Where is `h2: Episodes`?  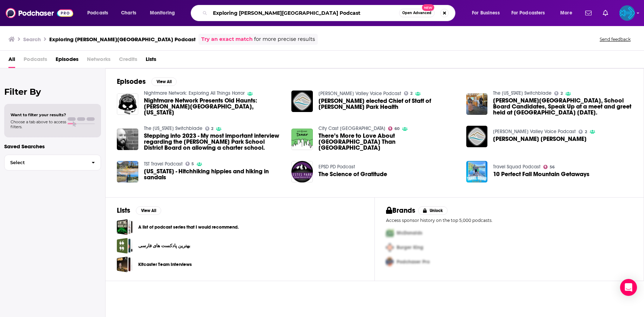 h2: Episodes is located at coordinates (131, 81).